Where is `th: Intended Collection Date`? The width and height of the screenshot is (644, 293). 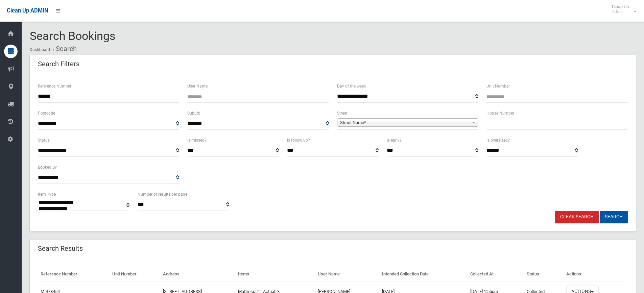
th: Intended Collection Date is located at coordinates (423, 274).